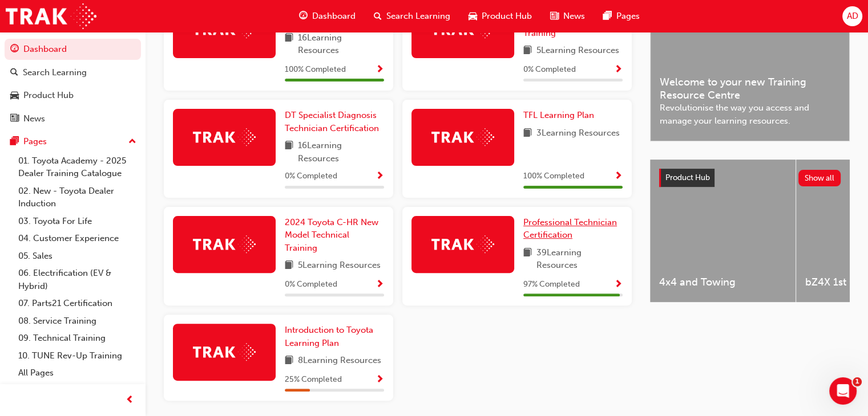  I want to click on a: 4x4 and Towing, so click(722, 231).